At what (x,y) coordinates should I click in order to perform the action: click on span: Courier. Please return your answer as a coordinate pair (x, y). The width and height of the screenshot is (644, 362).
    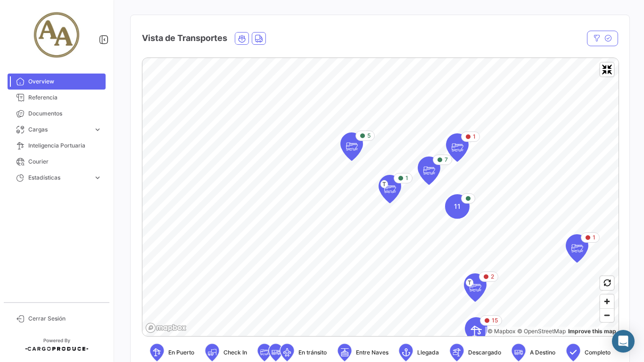
    Looking at the image, I should click on (65, 162).